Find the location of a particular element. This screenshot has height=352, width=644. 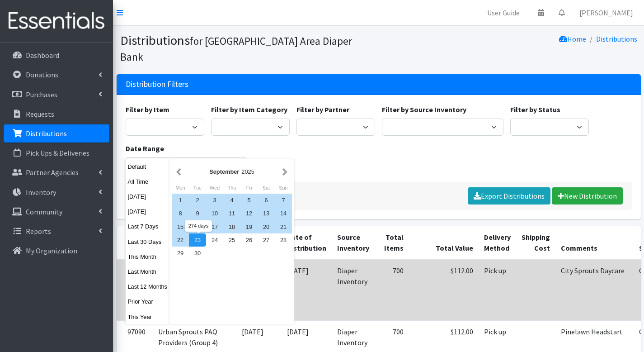

div: Tuesday is located at coordinates (198, 188).